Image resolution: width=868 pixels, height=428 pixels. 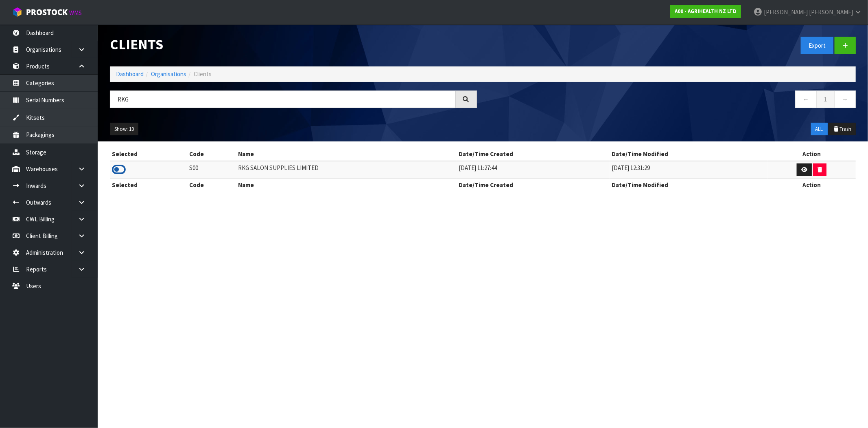 What do you see at coordinates (346, 170) in the screenshot?
I see `td: RKG SALON SUPPLIES LIMITED` at bounding box center [346, 170].